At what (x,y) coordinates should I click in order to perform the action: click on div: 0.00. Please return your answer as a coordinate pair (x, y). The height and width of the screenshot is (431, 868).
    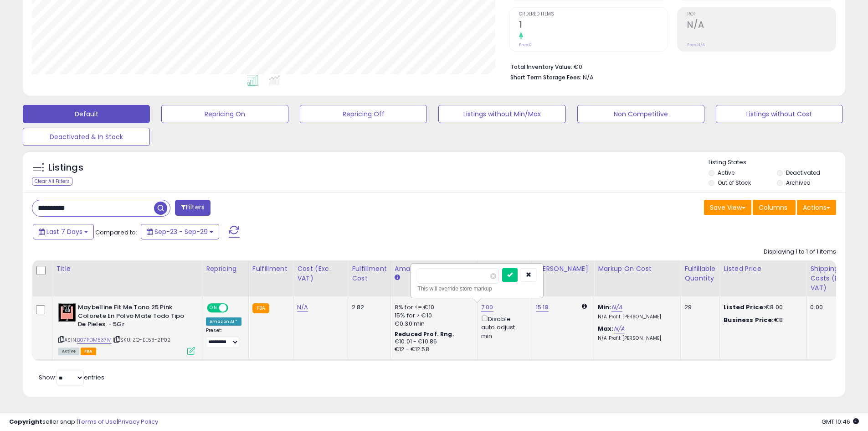
    Looking at the image, I should click on (832, 307).